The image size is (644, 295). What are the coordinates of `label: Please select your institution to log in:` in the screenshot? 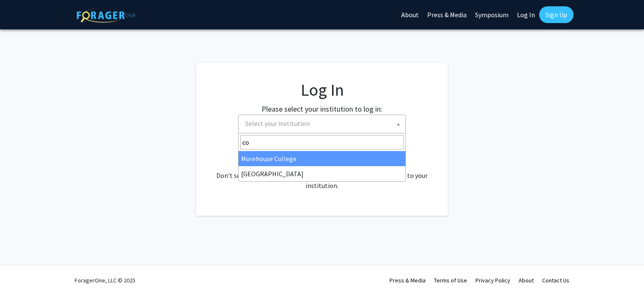 It's located at (322, 109).